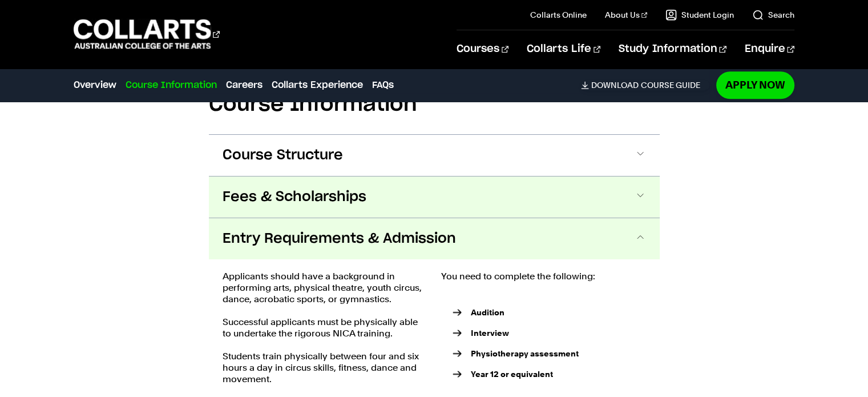  What do you see at coordinates (673, 49) in the screenshot?
I see `a: Study Information` at bounding box center [673, 49].